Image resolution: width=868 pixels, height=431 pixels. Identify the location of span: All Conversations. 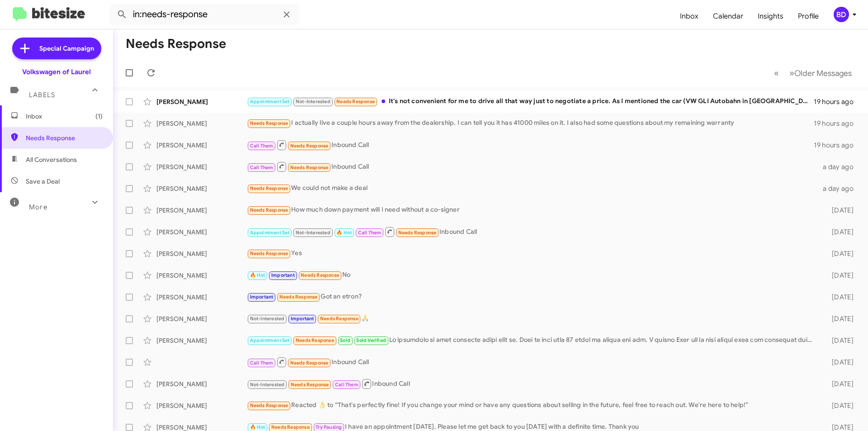
(51, 160).